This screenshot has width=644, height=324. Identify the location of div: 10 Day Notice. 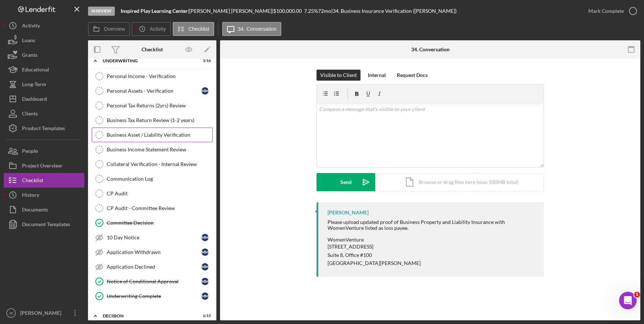
(154, 238).